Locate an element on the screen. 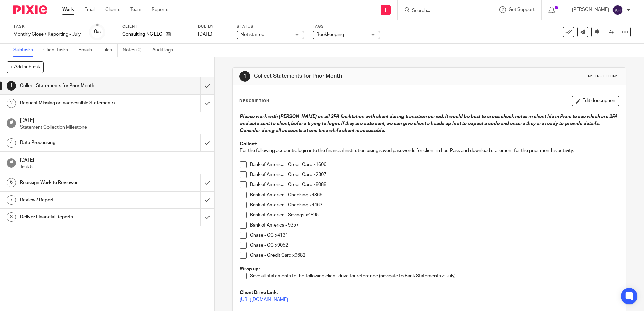  h1: Deliver Financial Reports is located at coordinates (78, 217).